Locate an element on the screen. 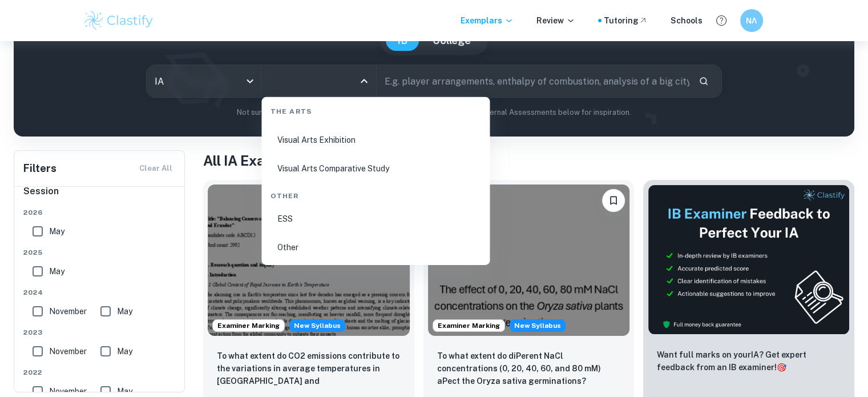 The image size is (868, 397). div: Schools is located at coordinates (686, 20).